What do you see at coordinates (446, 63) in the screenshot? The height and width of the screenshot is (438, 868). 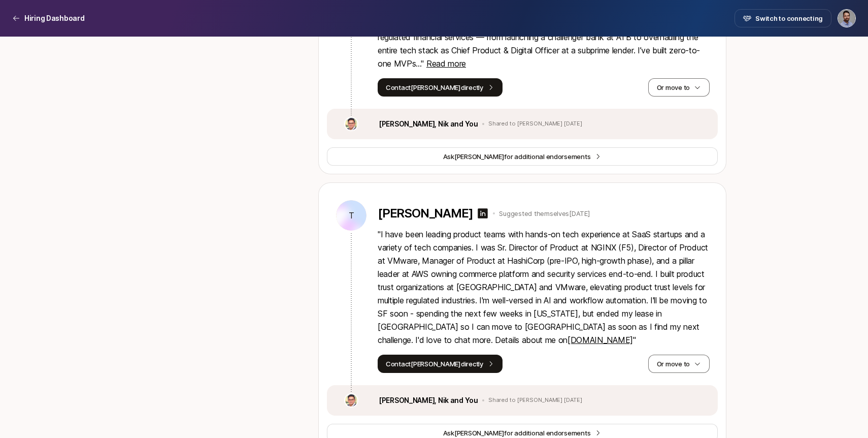 I see `span: Read more` at bounding box center [446, 63].